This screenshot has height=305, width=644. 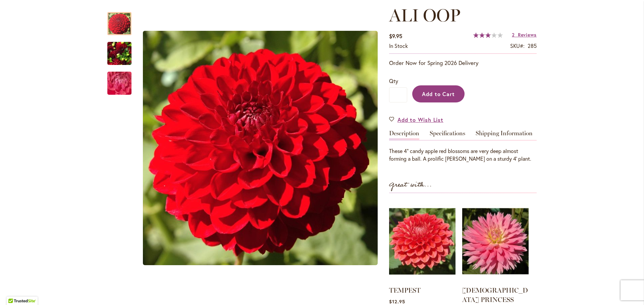 I want to click on img: GAY PRINCESS, so click(x=495, y=242).